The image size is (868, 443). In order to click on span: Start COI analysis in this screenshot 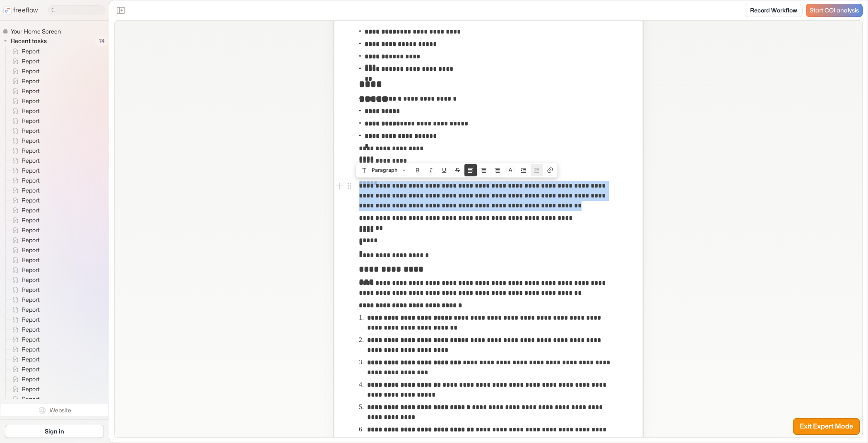, I will do `click(834, 11)`.